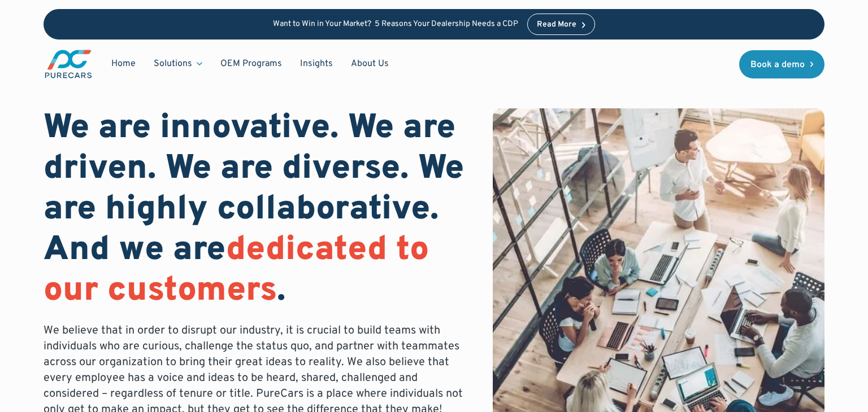 The image size is (868, 412). Describe the element at coordinates (251, 64) in the screenshot. I see `a: OEM Programs` at that location.